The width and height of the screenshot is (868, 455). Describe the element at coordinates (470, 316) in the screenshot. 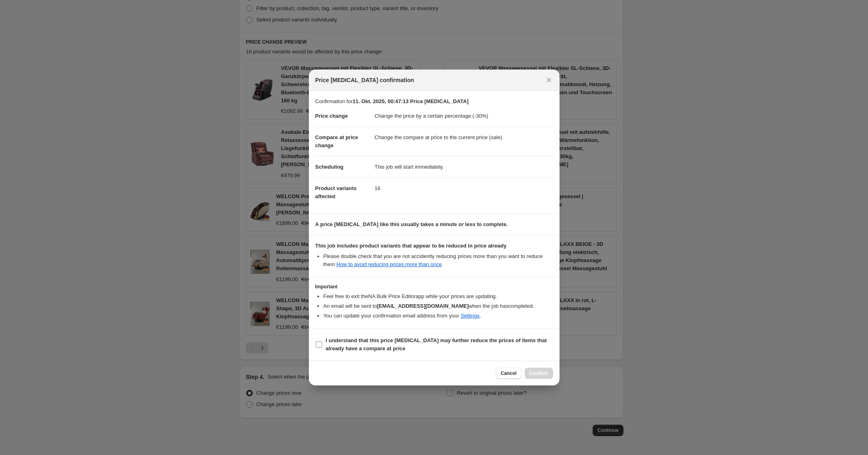

I see `a: Settings` at that location.